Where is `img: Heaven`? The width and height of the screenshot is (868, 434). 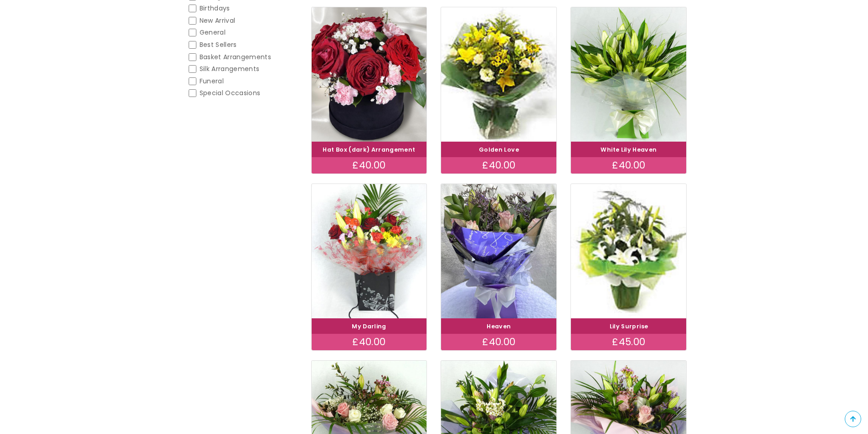 img: Heaven is located at coordinates (499, 251).